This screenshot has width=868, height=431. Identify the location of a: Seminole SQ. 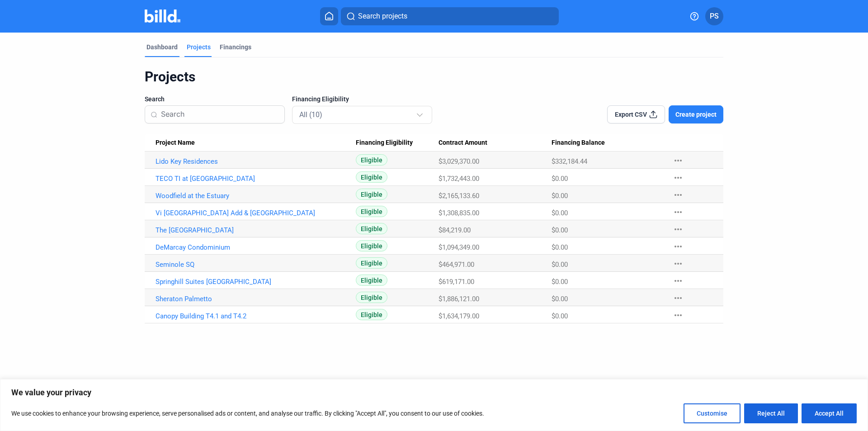
(256, 264).